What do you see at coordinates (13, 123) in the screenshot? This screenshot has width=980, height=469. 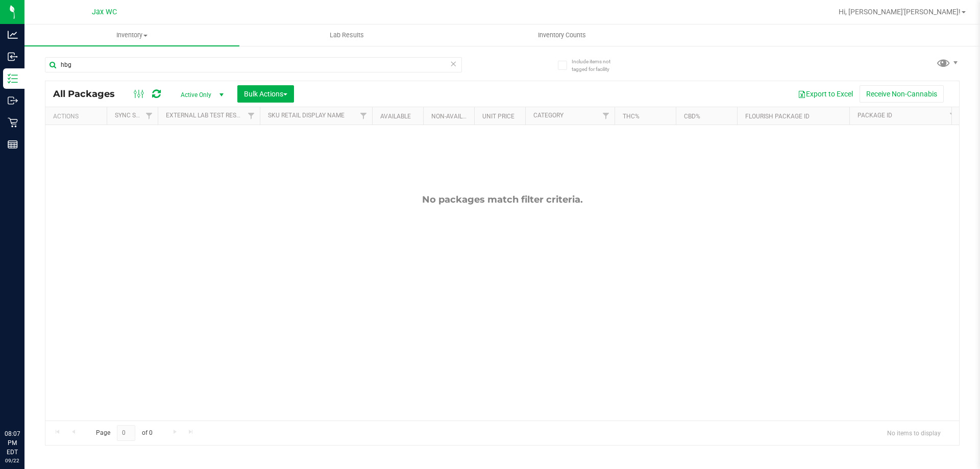 I see `inline-svg: Retail` at bounding box center [13, 123].